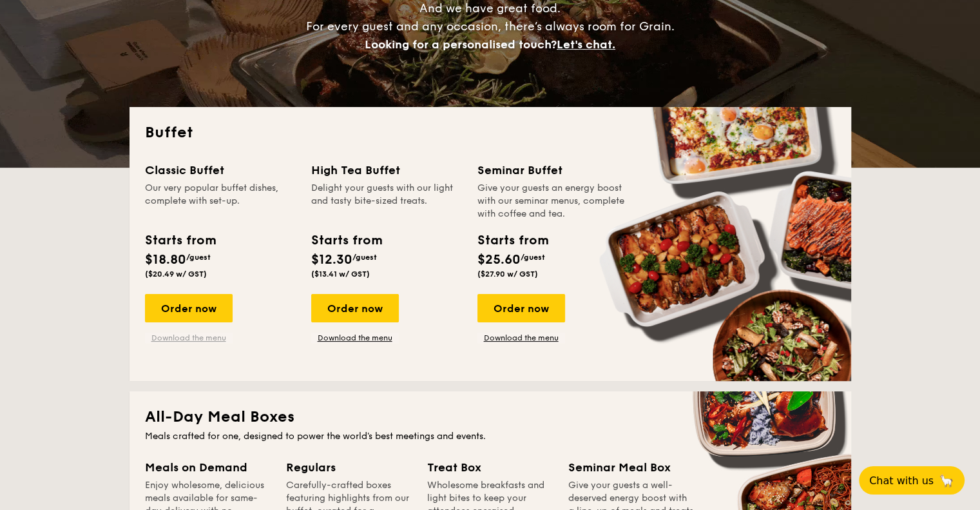  Describe the element at coordinates (901, 480) in the screenshot. I see `span: Chat with us` at that location.